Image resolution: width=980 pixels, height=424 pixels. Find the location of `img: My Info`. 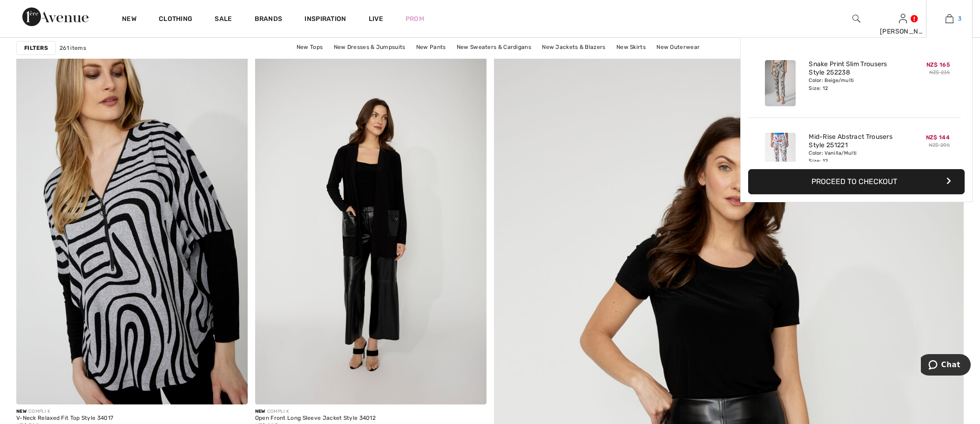

img: My Info is located at coordinates (903, 19).